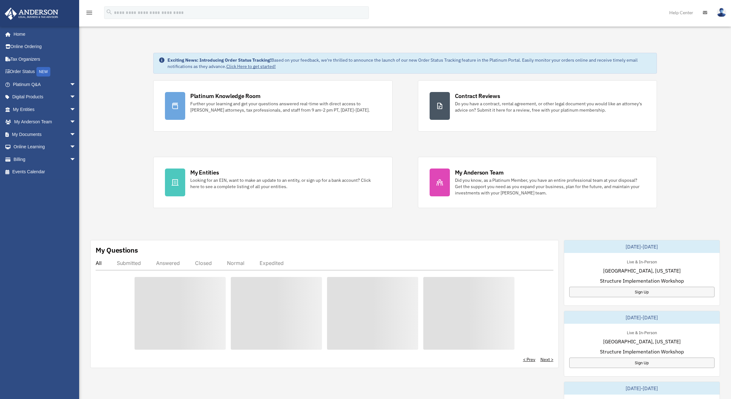 This screenshot has width=731, height=399. Describe the element at coordinates (45, 147) in the screenshot. I see `a: Online Learningarrow_drop_down` at that location.